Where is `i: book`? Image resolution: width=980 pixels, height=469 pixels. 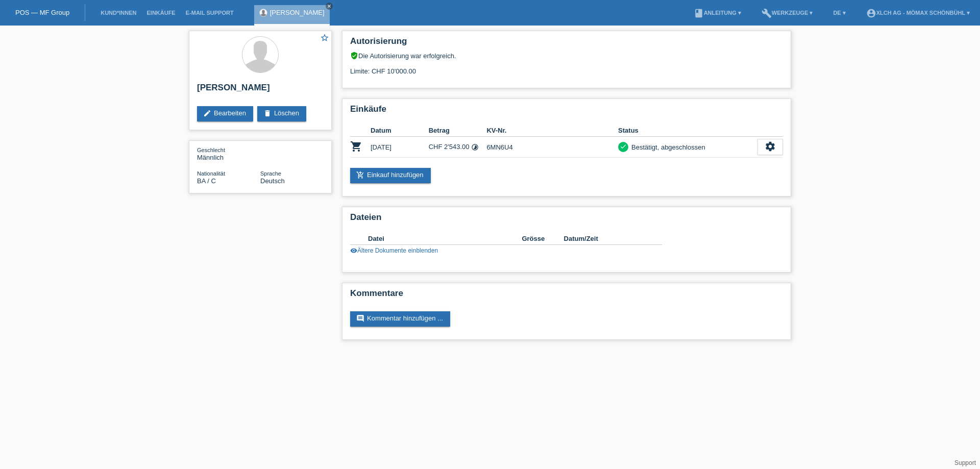 i: book is located at coordinates (699, 13).